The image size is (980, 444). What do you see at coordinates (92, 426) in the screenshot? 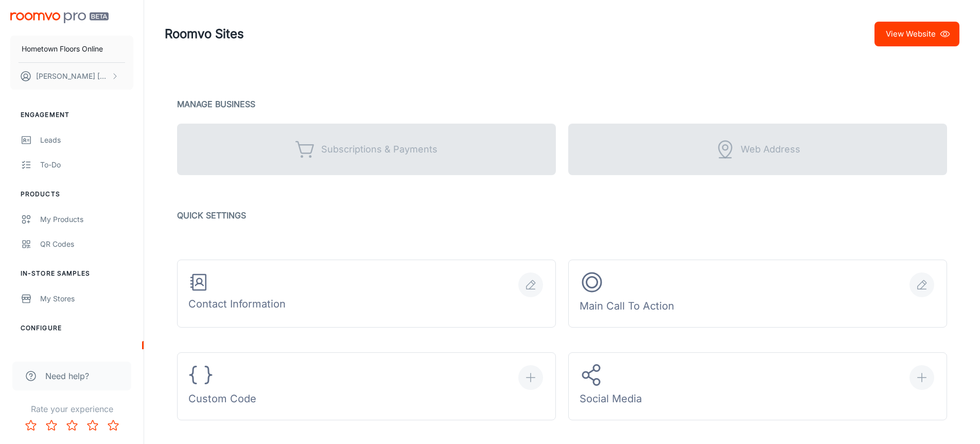
I see `button: Rate 4 star` at bounding box center [92, 426].